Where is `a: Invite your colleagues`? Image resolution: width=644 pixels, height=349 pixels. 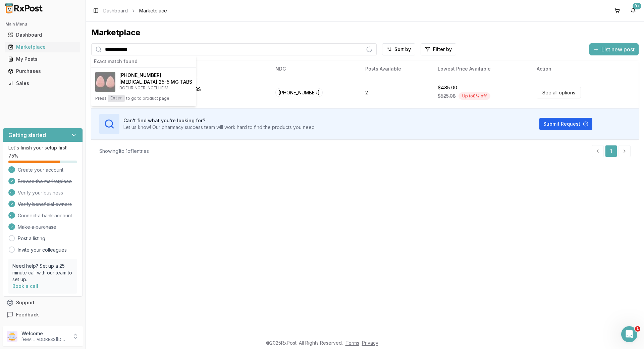
a: Invite your colleagues is located at coordinates (43, 249).